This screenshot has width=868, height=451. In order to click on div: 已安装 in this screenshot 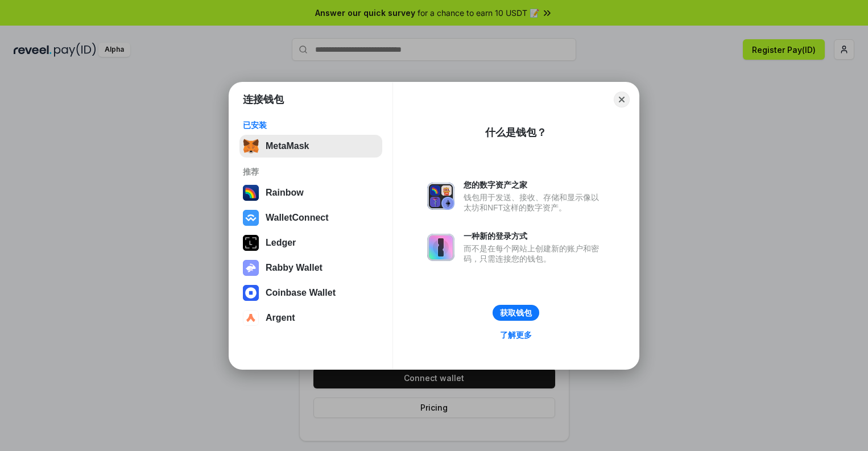, I will do `click(311, 125)`.